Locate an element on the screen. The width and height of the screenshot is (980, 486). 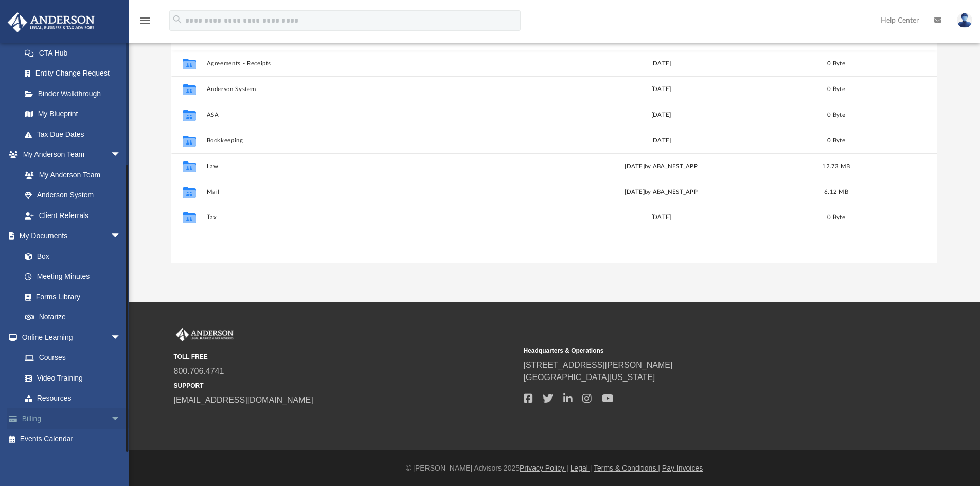
a: Meeting Minutes is located at coordinates (73, 277).